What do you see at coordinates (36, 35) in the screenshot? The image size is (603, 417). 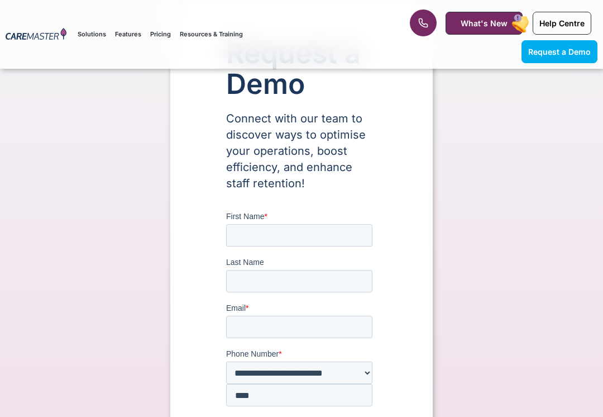 I see `img: CareMaster Logo` at bounding box center [36, 35].